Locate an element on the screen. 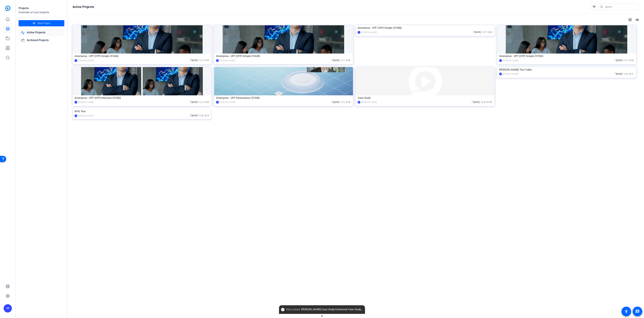 The width and height of the screenshot is (644, 318). div: Projects is located at coordinates (42, 8).